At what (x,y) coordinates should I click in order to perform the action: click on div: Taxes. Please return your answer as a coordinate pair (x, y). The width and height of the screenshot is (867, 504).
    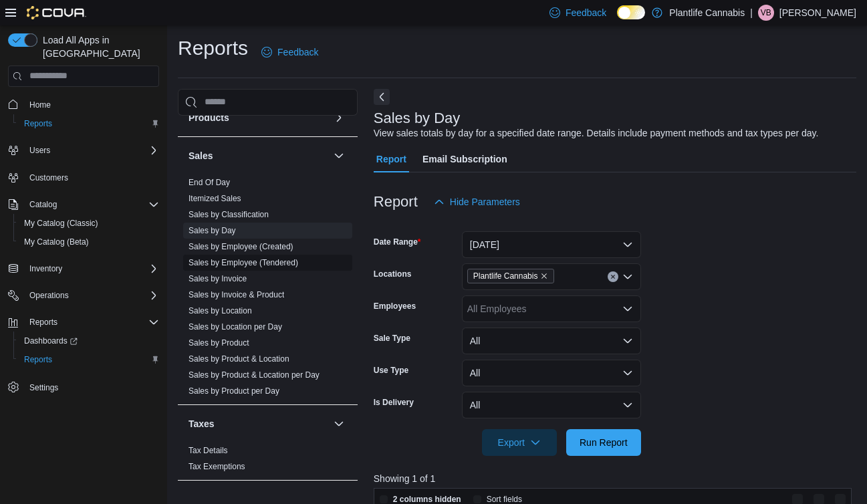
    Looking at the image, I should click on (267, 461).